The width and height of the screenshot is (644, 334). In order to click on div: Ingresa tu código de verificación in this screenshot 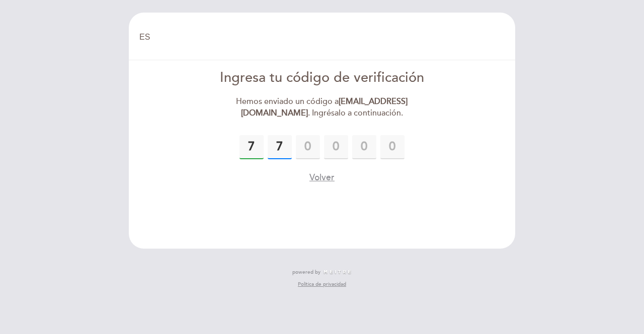, I will do `click(322, 78)`.